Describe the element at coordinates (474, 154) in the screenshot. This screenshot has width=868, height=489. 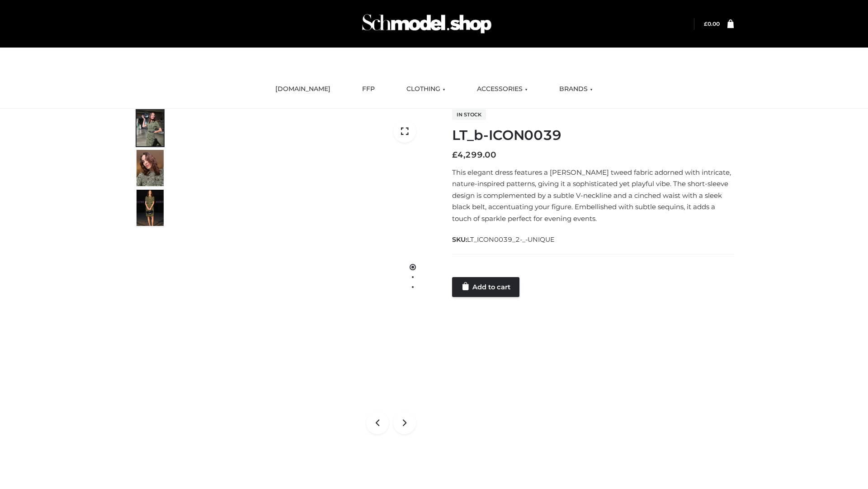
I see `bdi: 4,299.00` at that location.